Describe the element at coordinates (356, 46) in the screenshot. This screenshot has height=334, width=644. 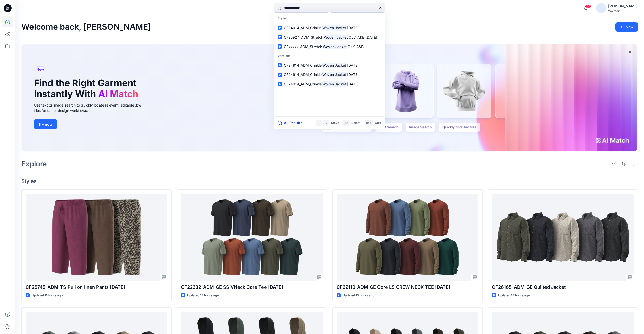
I see `span: Opt1 A&B` at that location.